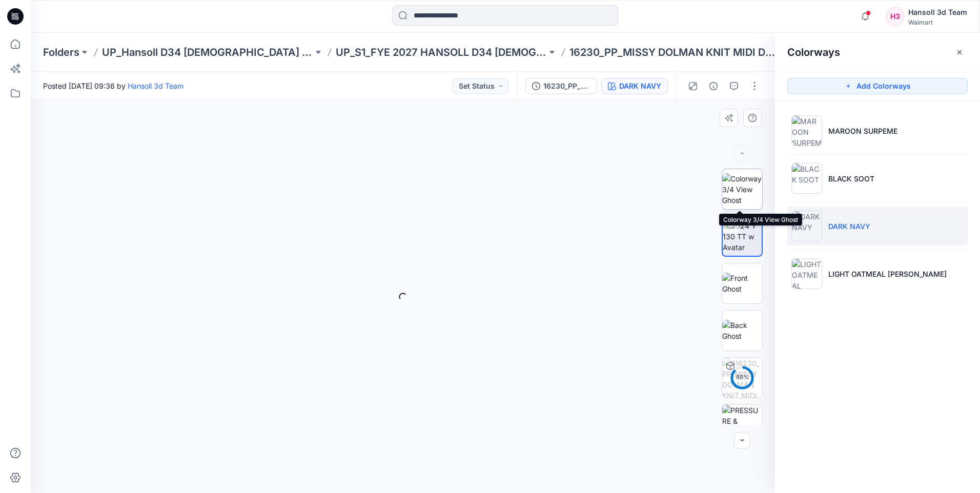  What do you see at coordinates (61, 52) in the screenshot?
I see `a: Folders` at bounding box center [61, 52].